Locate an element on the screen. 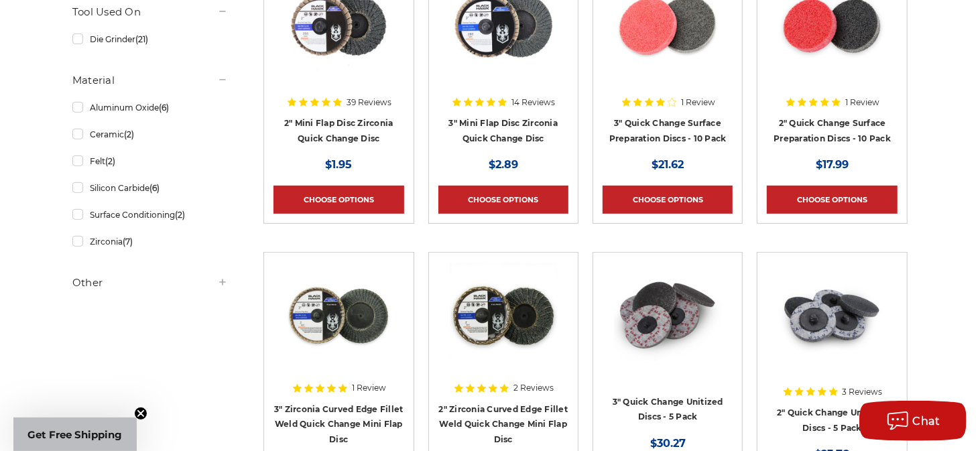  h5: Tool Used On is located at coordinates (150, 12).